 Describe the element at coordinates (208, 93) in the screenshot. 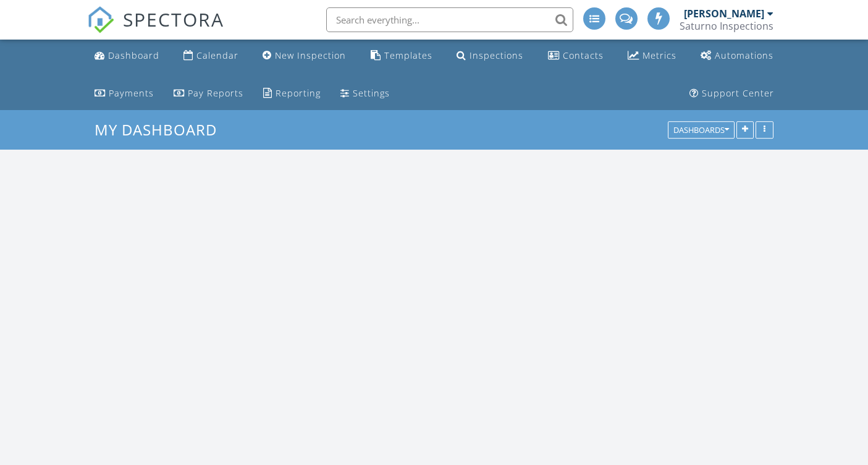

I see `a: Pay Reports` at that location.